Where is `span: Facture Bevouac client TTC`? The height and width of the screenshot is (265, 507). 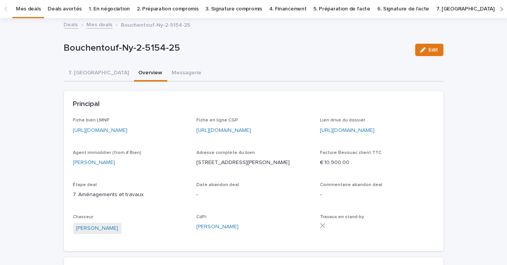
span: Facture Bevouac client TTC is located at coordinates (350, 153).